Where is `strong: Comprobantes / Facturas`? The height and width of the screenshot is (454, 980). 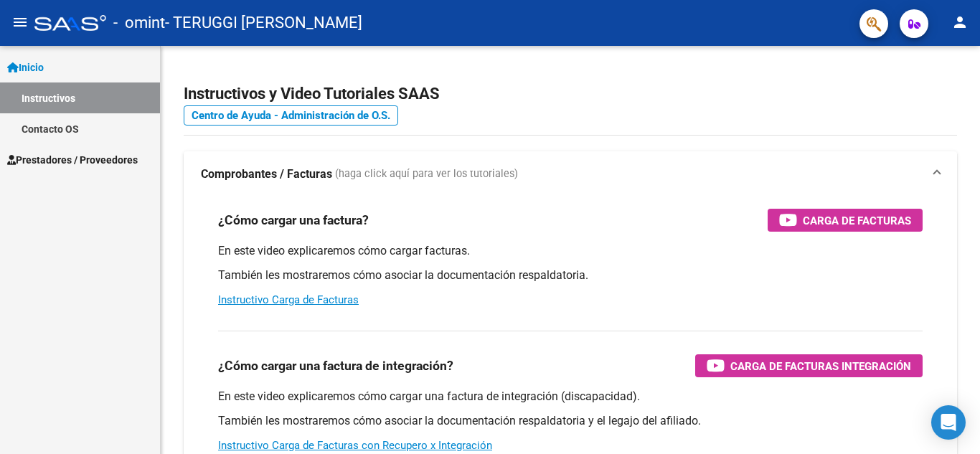 strong: Comprobantes / Facturas is located at coordinates (266, 175).